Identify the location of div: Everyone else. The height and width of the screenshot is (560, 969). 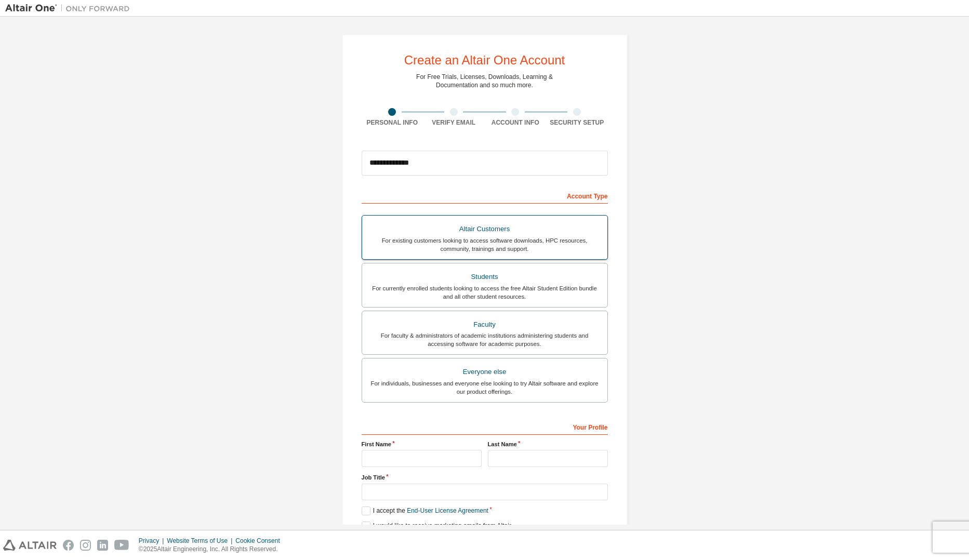
(485, 372).